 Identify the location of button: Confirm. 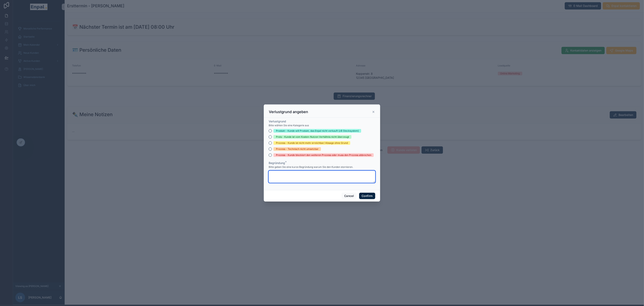
(367, 196).